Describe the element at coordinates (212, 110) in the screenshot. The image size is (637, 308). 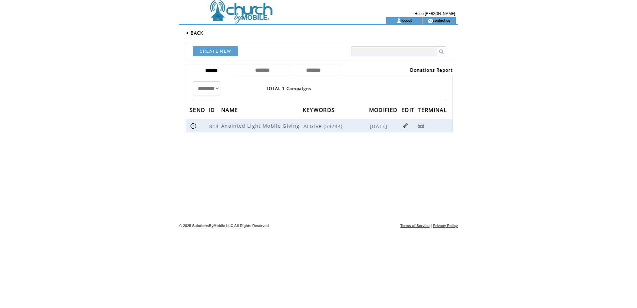
I see `a: ID` at that location.